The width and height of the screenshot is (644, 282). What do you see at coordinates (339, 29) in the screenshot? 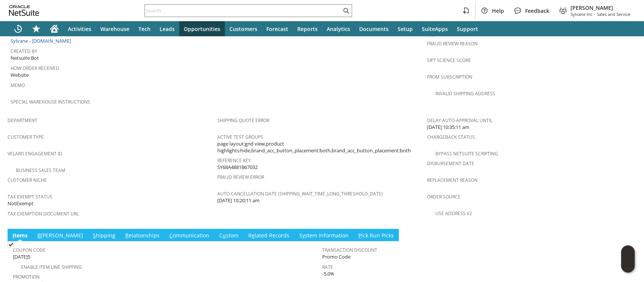
I see `a: Analytics` at bounding box center [339, 29].